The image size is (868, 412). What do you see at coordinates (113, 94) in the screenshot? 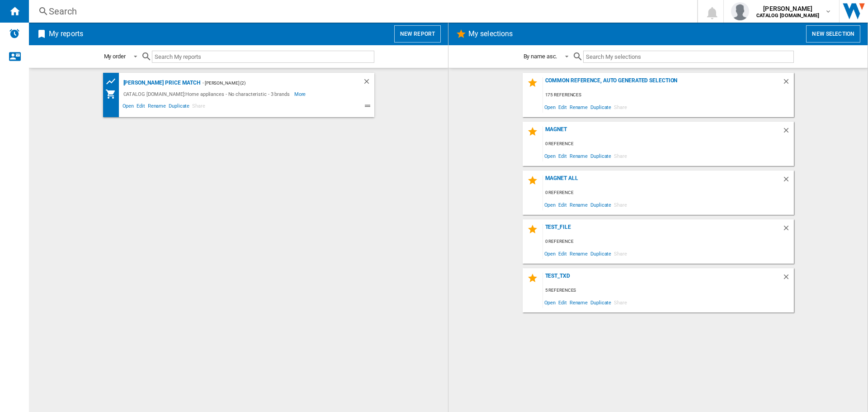
I see `div: My Assortment` at bounding box center [113, 94].